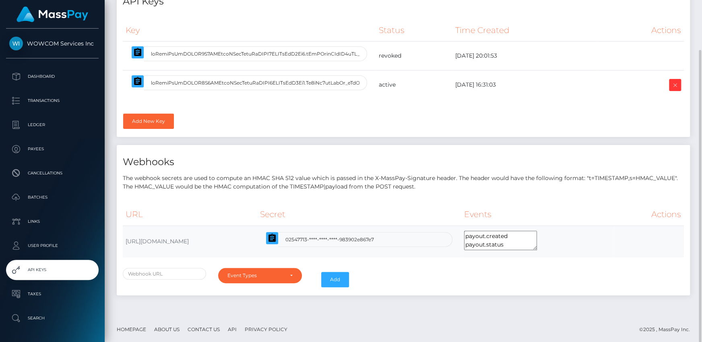 Image resolution: width=702 pixels, height=342 pixels. What do you see at coordinates (414, 85) in the screenshot?
I see `td: active` at bounding box center [414, 85].